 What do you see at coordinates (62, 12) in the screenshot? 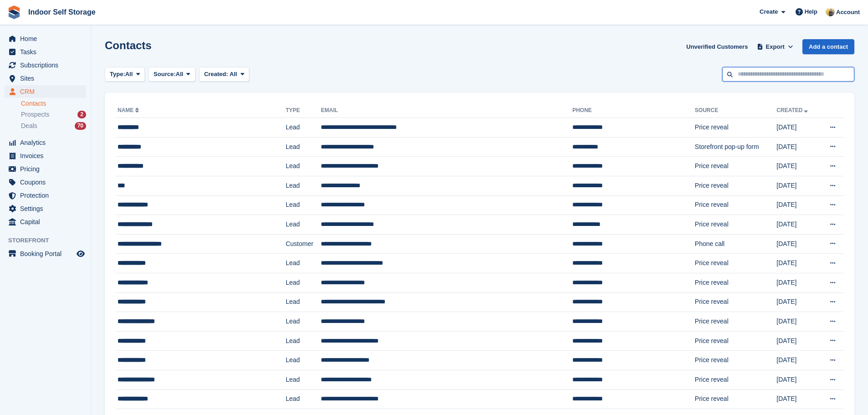
I see `a: Indoor Self Storage` at bounding box center [62, 12].